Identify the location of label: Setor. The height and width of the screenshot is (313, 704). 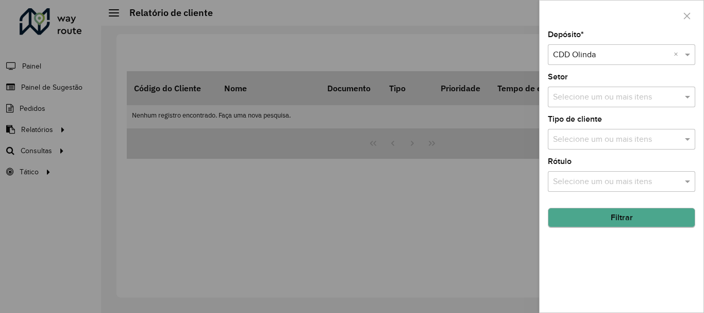
(557, 77).